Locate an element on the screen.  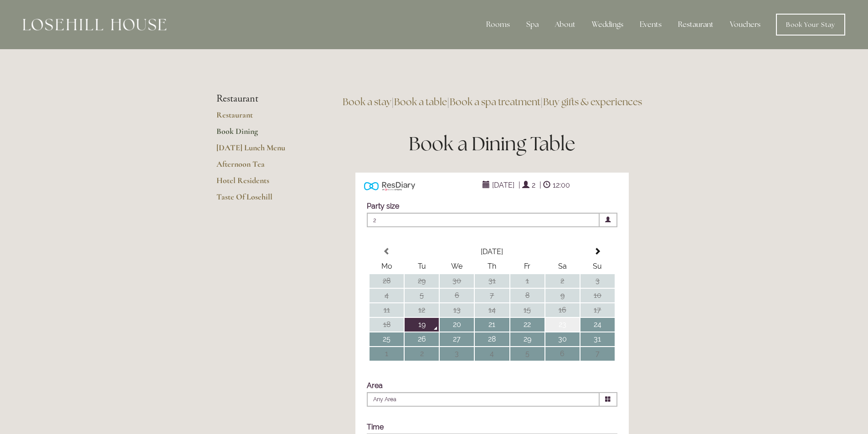
img: Powered by ResDiary is located at coordinates (390, 186).